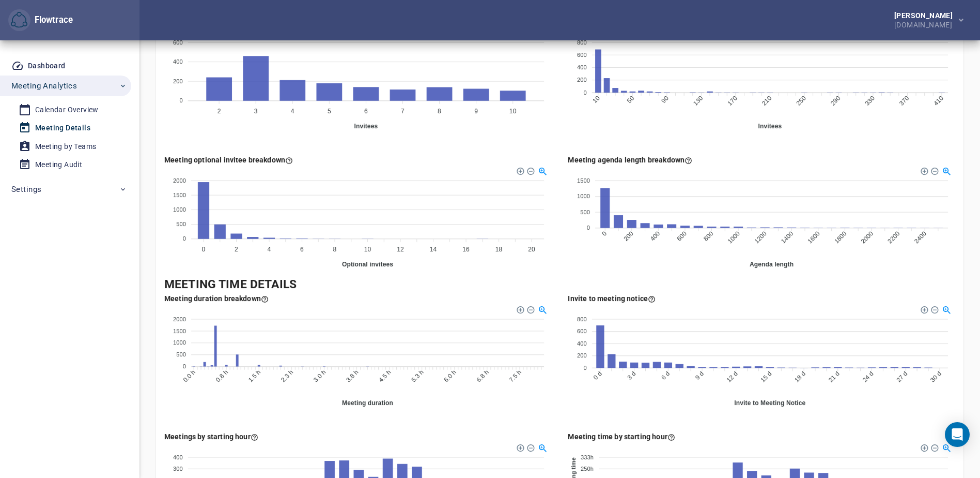 This screenshot has height=478, width=980. I want to click on tspan: 1600, so click(813, 237).